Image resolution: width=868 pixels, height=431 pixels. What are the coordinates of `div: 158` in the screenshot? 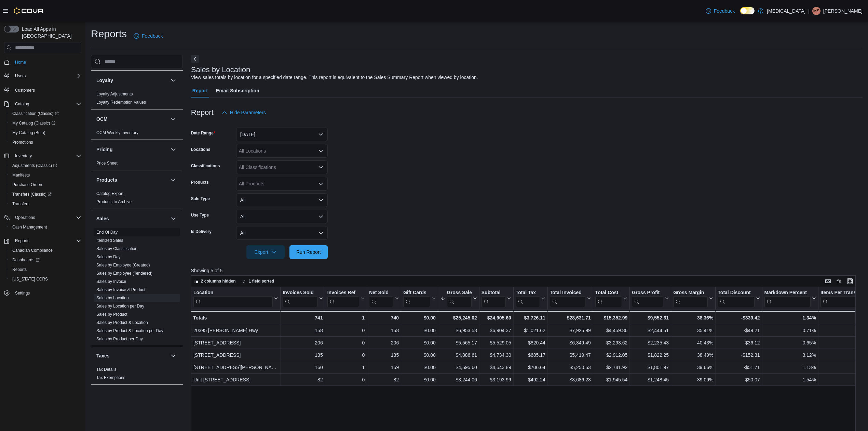 It's located at (384, 330).